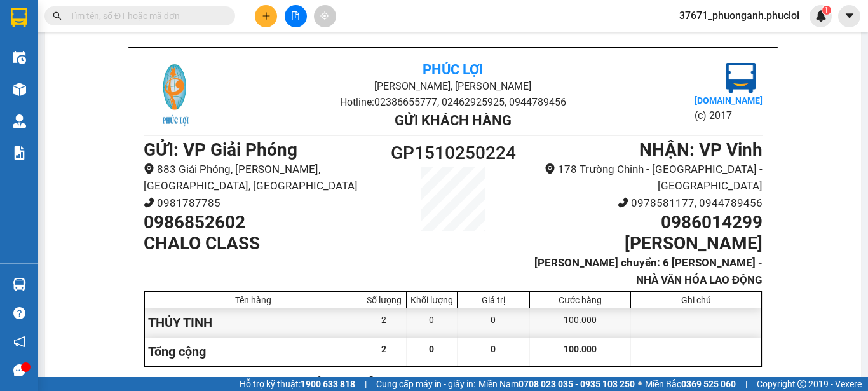  I want to click on span: Miền Bắc, so click(690, 384).